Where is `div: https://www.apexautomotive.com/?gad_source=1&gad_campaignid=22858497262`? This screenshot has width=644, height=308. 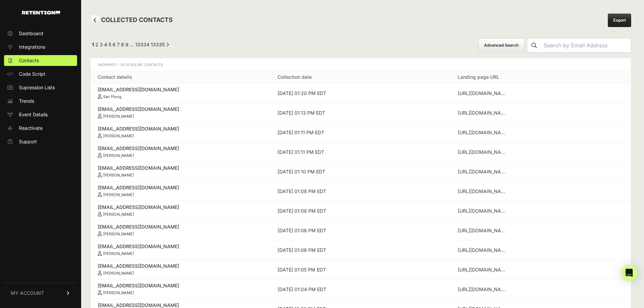 div: https://www.apexautomotive.com/?gad_source=1&gad_campaignid=22858497262 is located at coordinates (483, 211).